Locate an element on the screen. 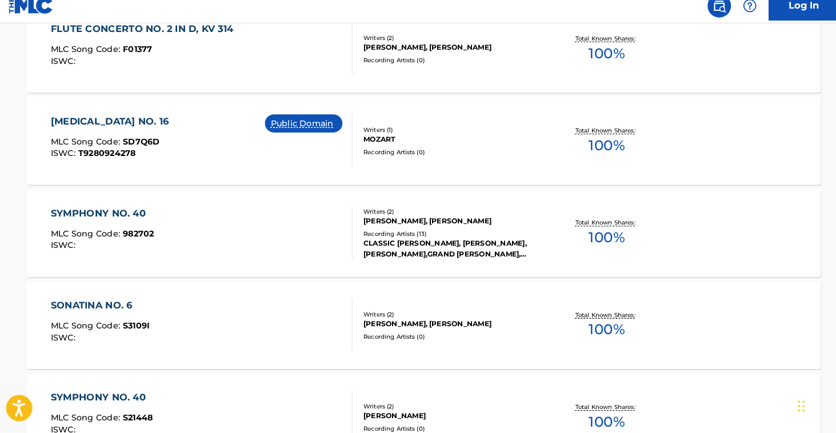  img: help is located at coordinates (736, 17).